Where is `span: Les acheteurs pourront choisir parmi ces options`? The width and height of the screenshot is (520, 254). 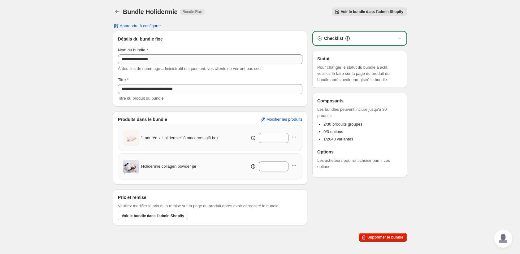
span: Les acheteurs pourront choisir parmi ces options is located at coordinates (360, 164).